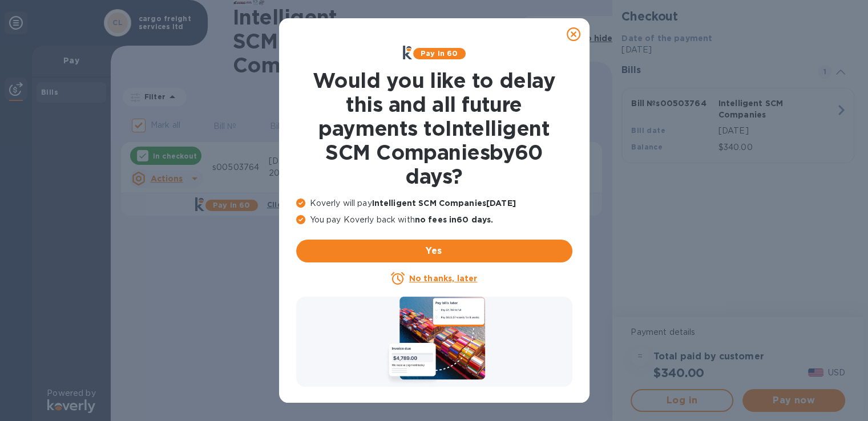 This screenshot has width=868, height=421. I want to click on u: No thanks, later, so click(443, 278).